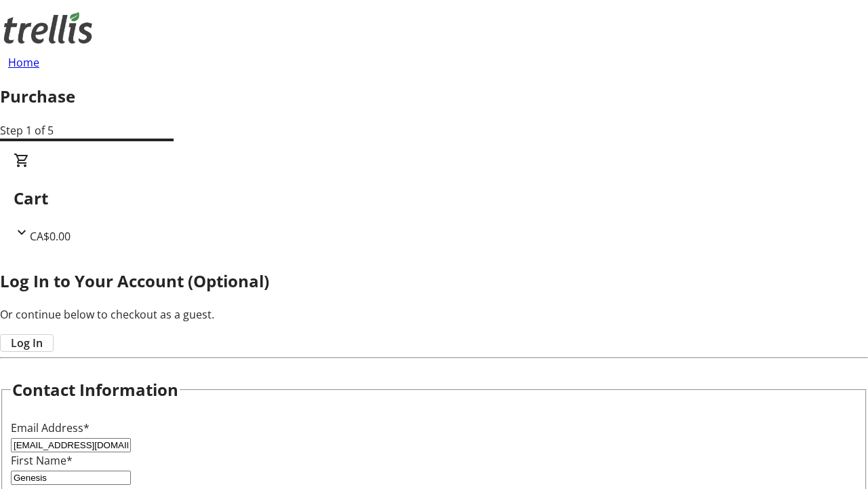 The height and width of the screenshot is (489, 868). What do you see at coordinates (50, 237) in the screenshot?
I see `span: CA$0.00` at bounding box center [50, 237].